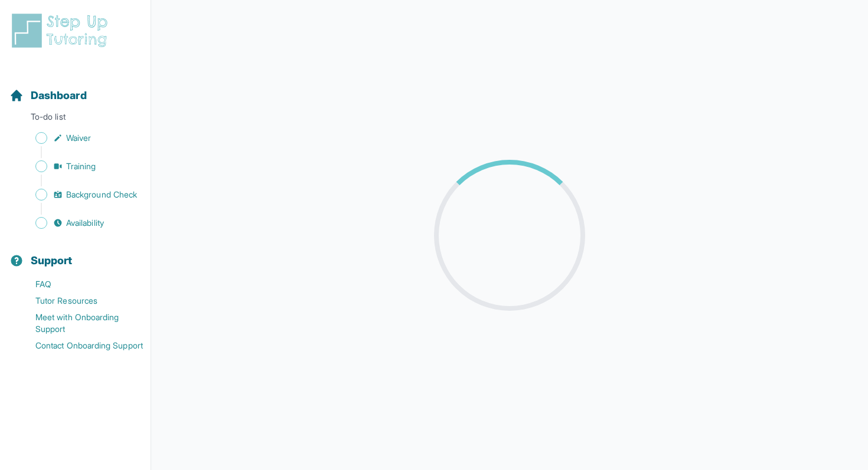 This screenshot has height=470, width=868. I want to click on p: To-do list, so click(75, 119).